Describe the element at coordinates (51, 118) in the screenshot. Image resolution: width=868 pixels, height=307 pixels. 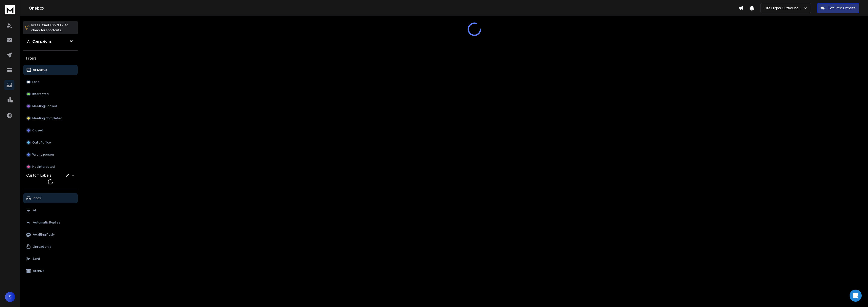
I see `button: Meeting Completed` at that location.